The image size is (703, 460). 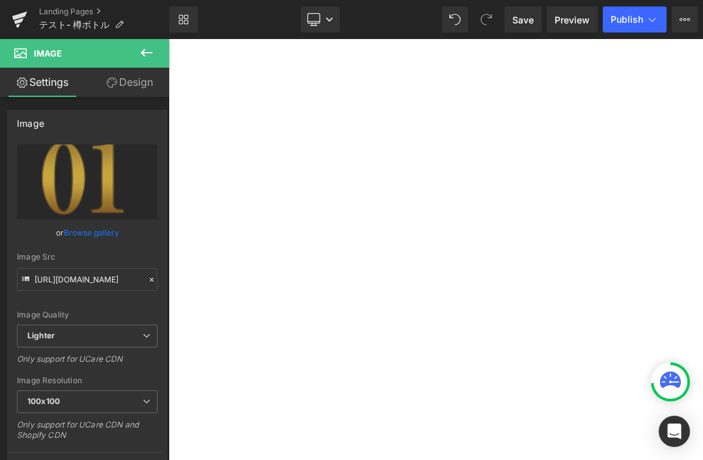 What do you see at coordinates (626, 20) in the screenshot?
I see `span: Publish` at bounding box center [626, 20].